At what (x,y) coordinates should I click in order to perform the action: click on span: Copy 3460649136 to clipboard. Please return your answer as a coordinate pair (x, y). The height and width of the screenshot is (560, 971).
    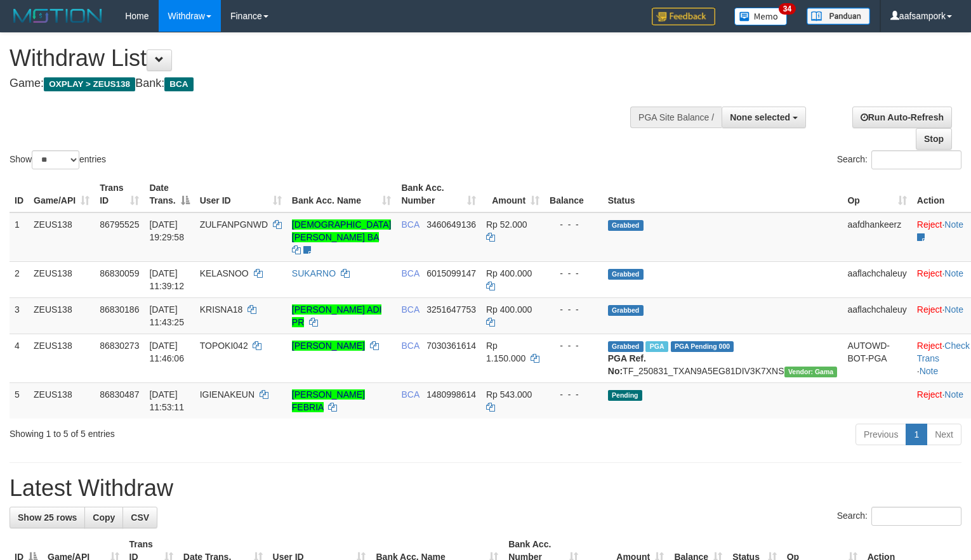
    Looking at the image, I should click on (451, 225).